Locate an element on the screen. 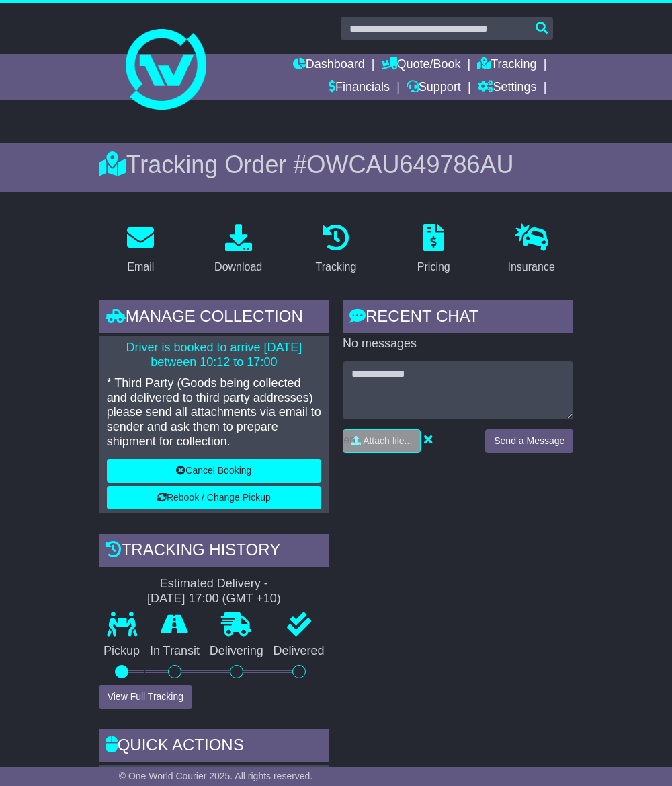 The height and width of the screenshot is (786, 672). div: Email is located at coordinates (141, 267).